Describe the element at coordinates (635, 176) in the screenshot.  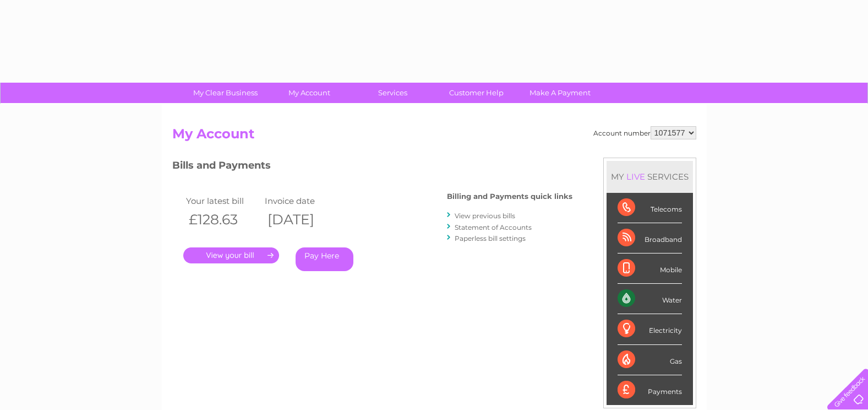
I see `div: LIVE` at that location.